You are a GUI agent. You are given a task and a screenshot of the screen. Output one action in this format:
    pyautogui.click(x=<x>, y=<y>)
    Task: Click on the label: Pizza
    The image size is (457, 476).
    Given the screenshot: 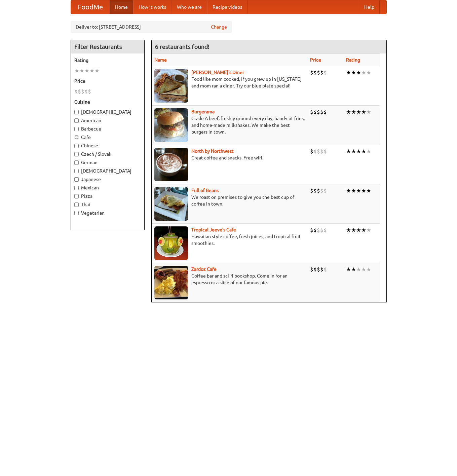 What is the action you would take?
    pyautogui.click(x=108, y=196)
    